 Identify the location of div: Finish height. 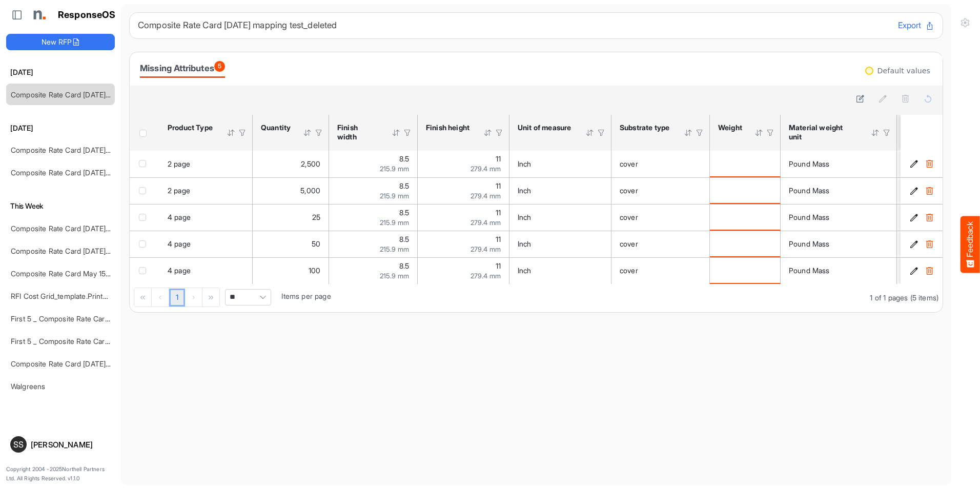
(448, 128).